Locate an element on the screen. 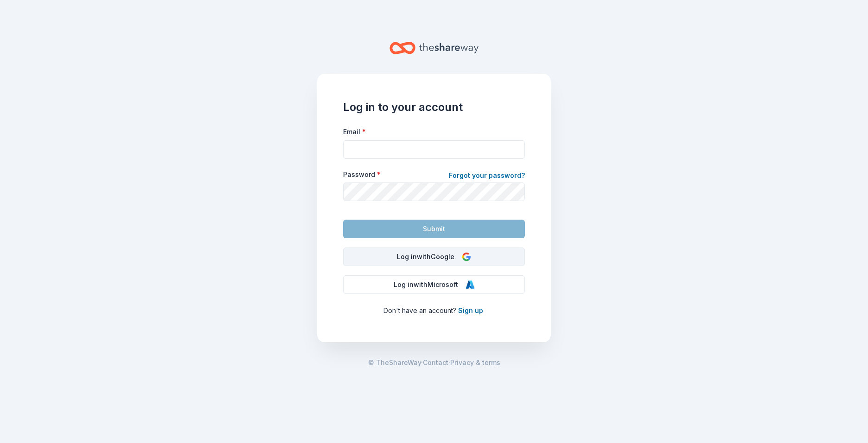 The height and width of the screenshot is (443, 868). span: Don ' t have an account? is located at coordinates (419, 310).